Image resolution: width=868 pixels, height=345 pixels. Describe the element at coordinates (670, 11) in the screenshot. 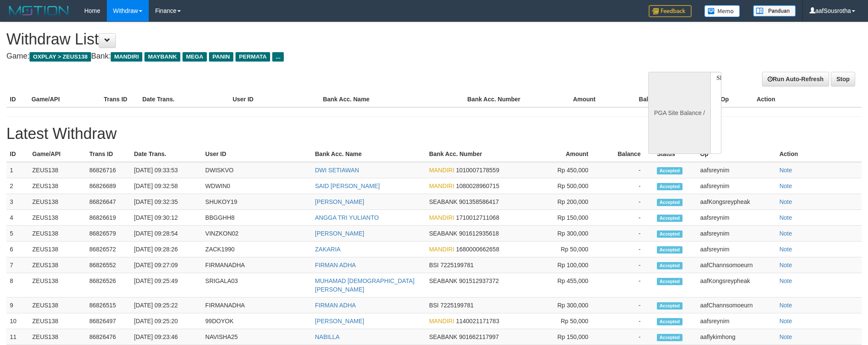

I see `img: Feedback.jpg` at that location.